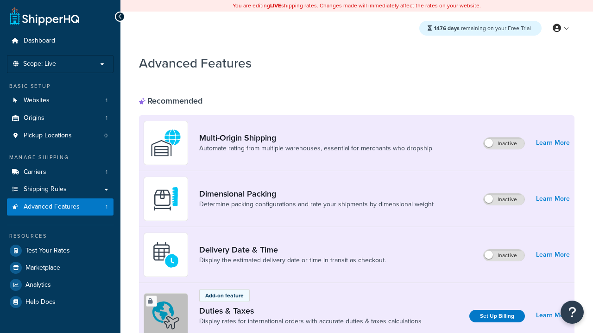 The height and width of the screenshot is (333, 593). Describe the element at coordinates (310, 311) in the screenshot. I see `a: Duties & Taxes` at that location.